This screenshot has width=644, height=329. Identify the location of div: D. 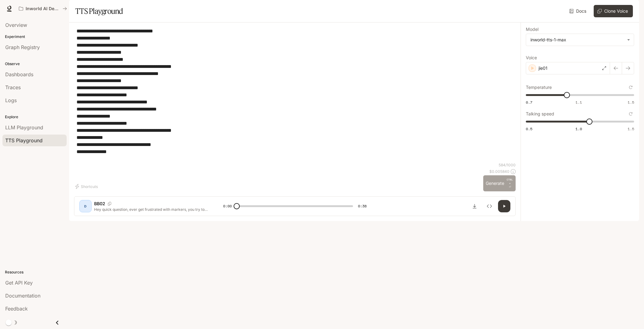
(85, 206).